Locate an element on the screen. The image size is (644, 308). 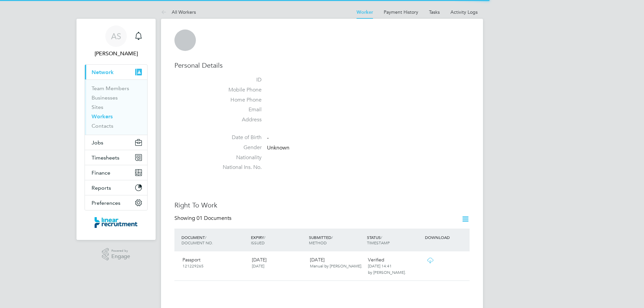
div: STATUS is located at coordinates (394, 240).